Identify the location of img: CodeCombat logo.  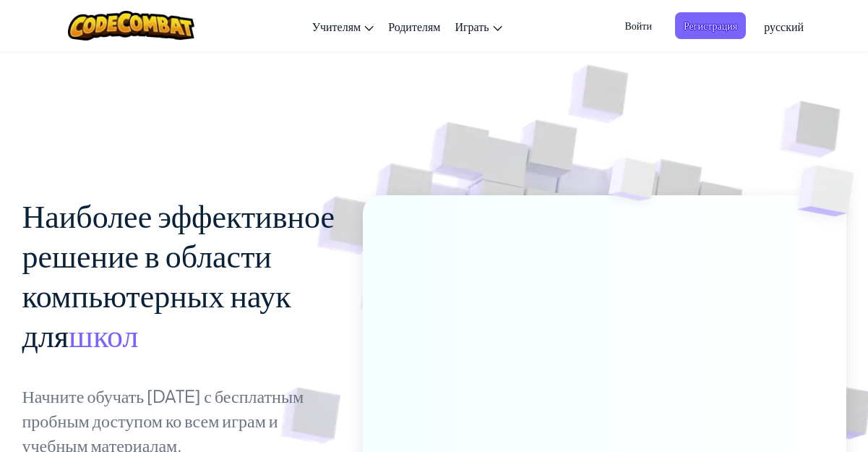
(131, 25).